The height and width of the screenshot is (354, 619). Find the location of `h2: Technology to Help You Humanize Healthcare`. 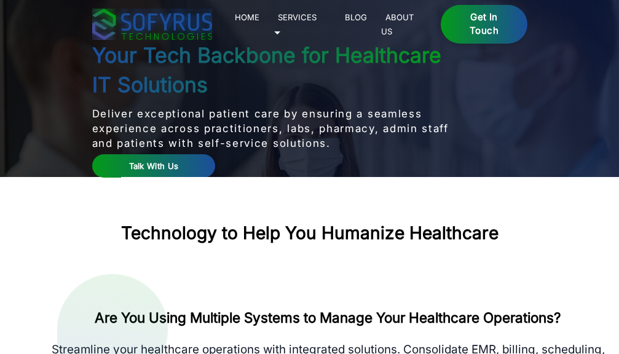

h2: Technology to Help You Humanize Healthcare is located at coordinates (310, 234).